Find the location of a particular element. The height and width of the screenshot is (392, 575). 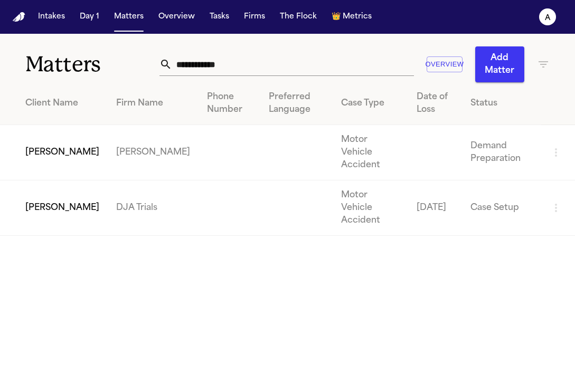

button: Tasks is located at coordinates (219, 16).